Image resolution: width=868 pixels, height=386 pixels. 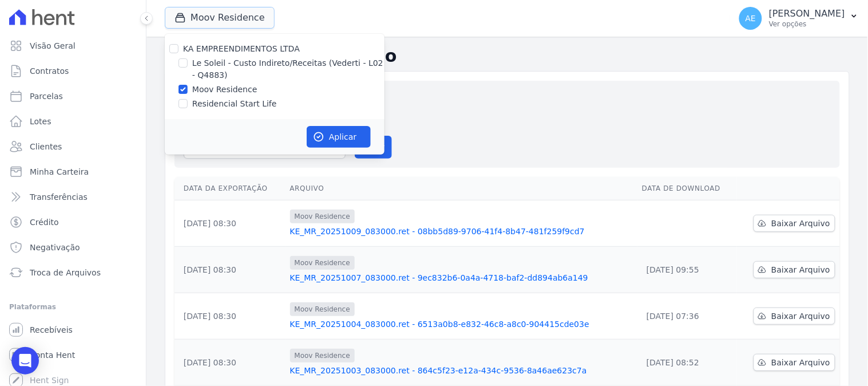 I want to click on th: Arquivo, so click(x=462, y=188).